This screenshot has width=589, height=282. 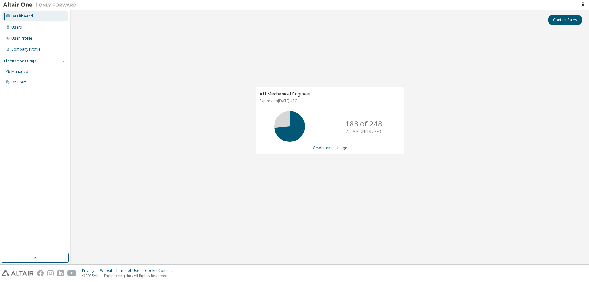 What do you see at coordinates (565, 20) in the screenshot?
I see `button: Contact Sales` at bounding box center [565, 20].